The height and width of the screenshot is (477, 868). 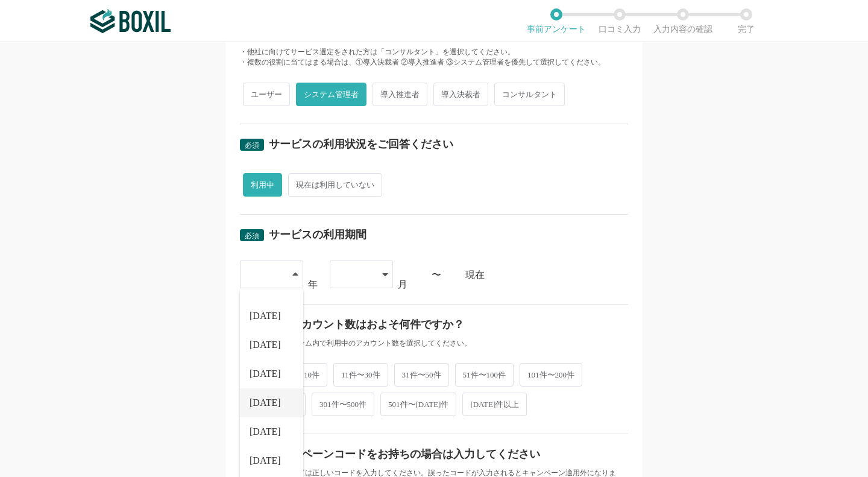 I want to click on div: サービスの利用状況をご回答ください, so click(x=361, y=144).